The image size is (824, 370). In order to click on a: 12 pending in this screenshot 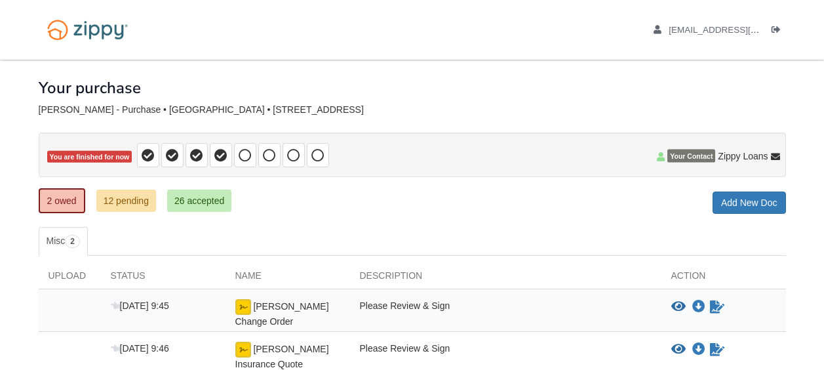, I will do `click(126, 201)`.